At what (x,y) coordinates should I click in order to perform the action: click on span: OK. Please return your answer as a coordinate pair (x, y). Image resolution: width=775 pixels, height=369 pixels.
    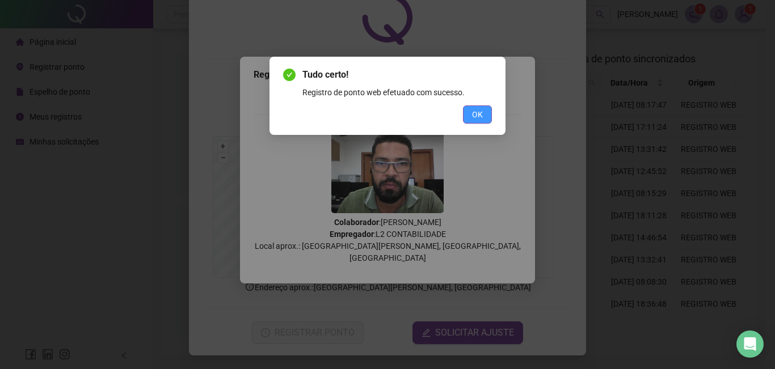
    Looking at the image, I should click on (477, 115).